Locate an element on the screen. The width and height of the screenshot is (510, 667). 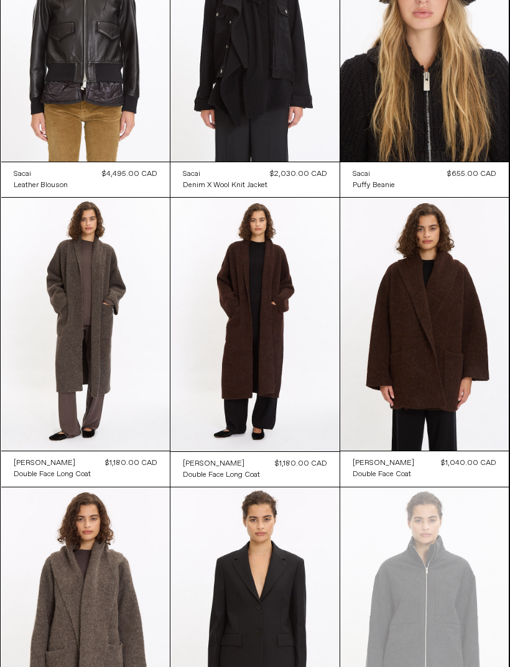
img: Lauren Manoogian Double Face Coat in merlot is located at coordinates (425, 324).